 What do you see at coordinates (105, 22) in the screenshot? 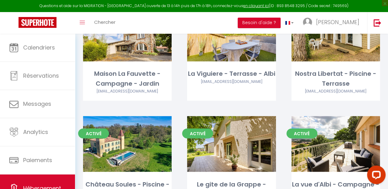
I see `span: Chercher` at bounding box center [105, 22].